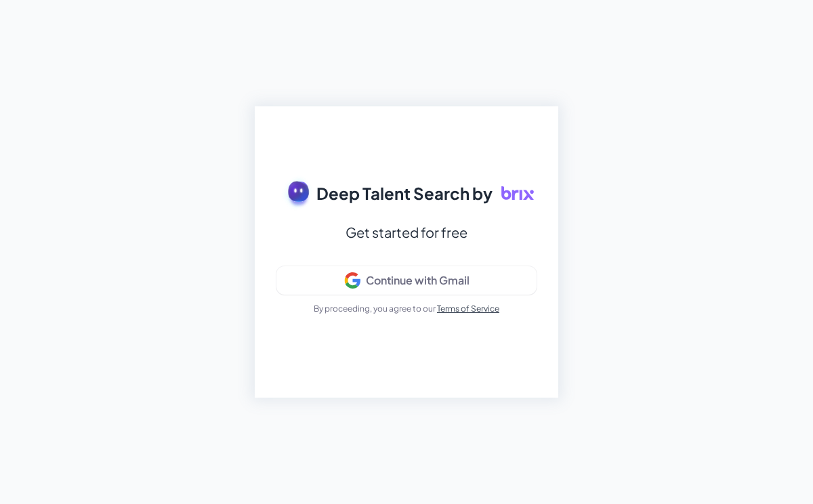 The height and width of the screenshot is (504, 813). I want to click on a: Terms of Service, so click(468, 307).